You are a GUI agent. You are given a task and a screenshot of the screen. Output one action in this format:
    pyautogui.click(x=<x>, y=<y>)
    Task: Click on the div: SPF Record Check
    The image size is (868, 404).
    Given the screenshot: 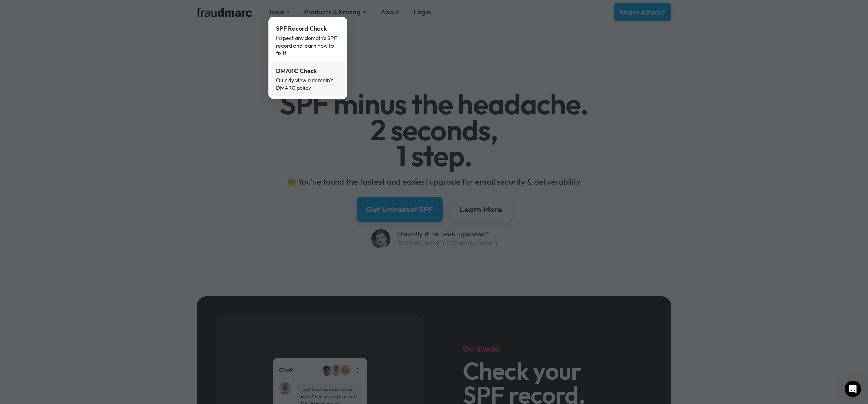 What is the action you would take?
    pyautogui.click(x=308, y=29)
    